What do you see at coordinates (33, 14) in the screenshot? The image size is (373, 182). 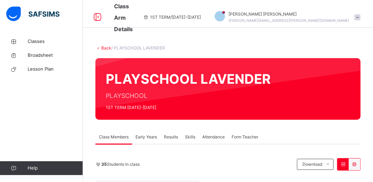 I see `img: safsims` at bounding box center [33, 14].